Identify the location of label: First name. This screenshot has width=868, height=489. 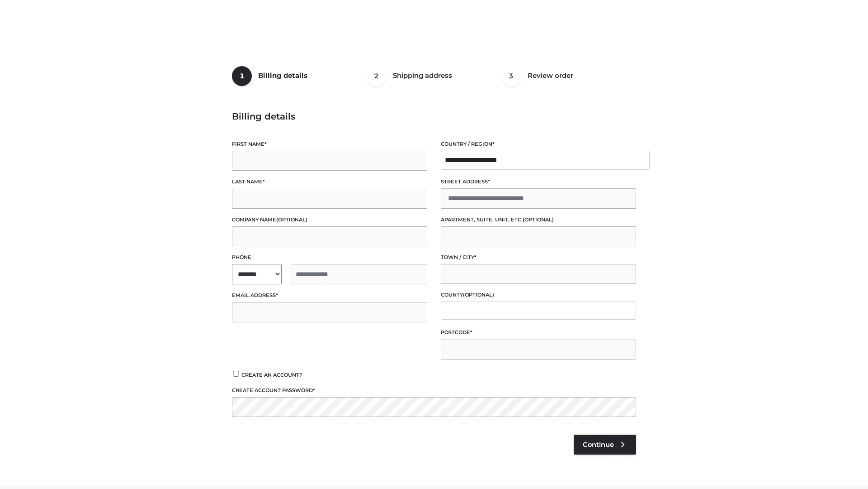
(330, 144).